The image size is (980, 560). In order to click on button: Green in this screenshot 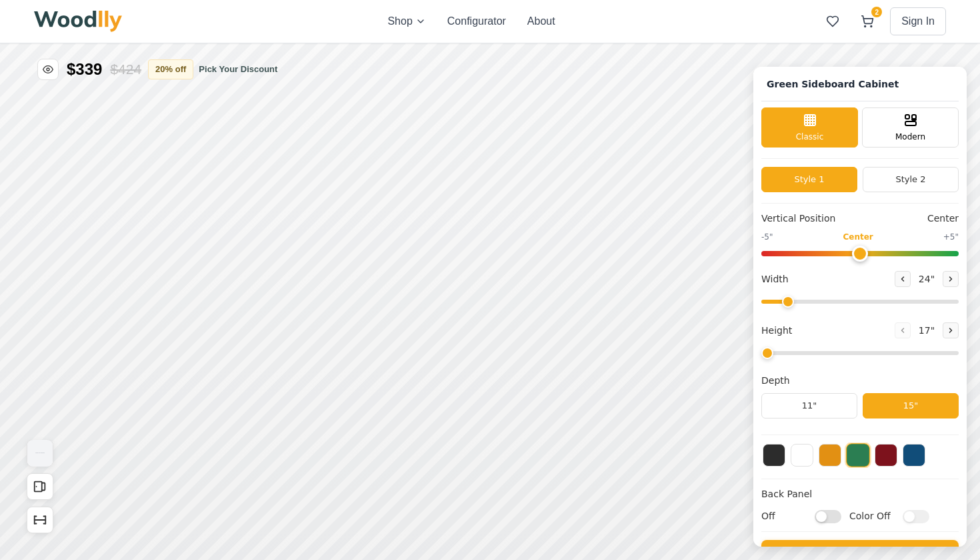, I will do `click(858, 456)`.